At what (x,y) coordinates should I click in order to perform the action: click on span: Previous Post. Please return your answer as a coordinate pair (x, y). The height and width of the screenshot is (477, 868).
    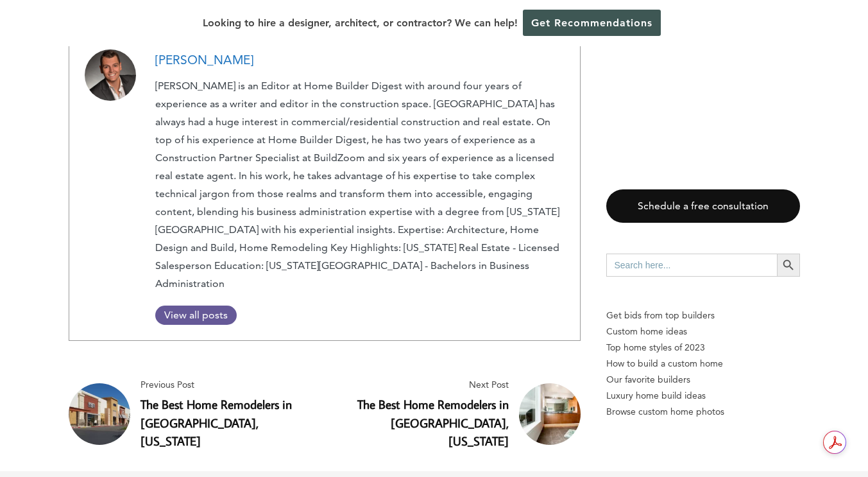
    Looking at the image, I should click on (229, 385).